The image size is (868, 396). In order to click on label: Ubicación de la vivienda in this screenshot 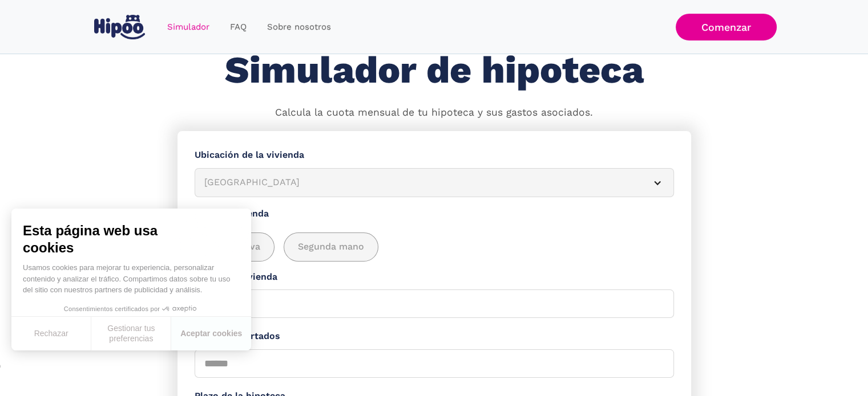, I will do `click(434, 155)`.